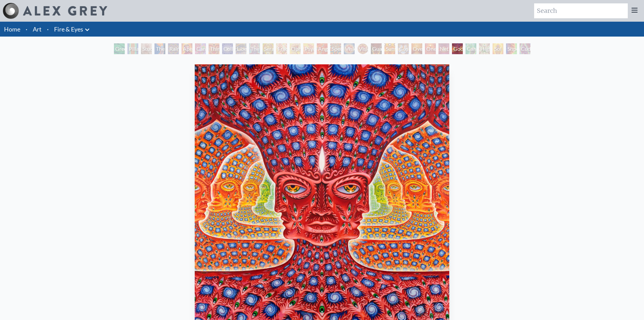  Describe the element at coordinates (581, 11) in the screenshot. I see `input: Search` at that location.